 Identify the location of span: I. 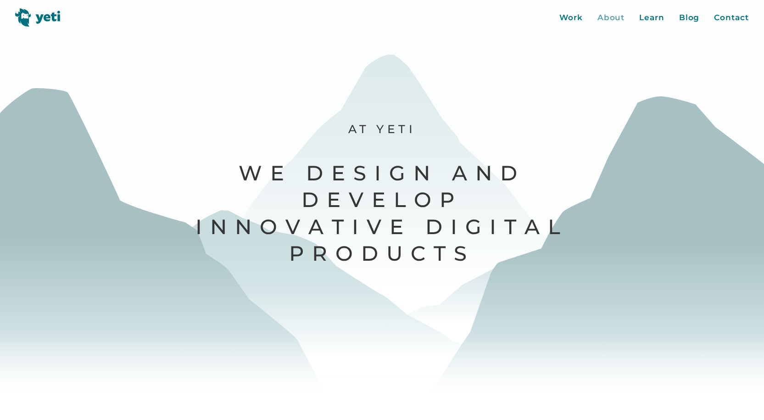
(203, 227).